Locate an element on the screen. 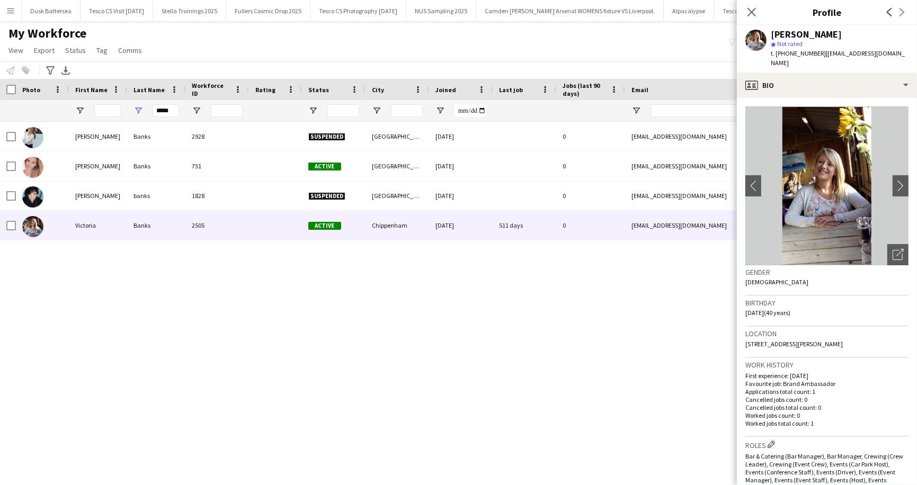 This screenshot has width=917, height=485. span: Last Name is located at coordinates (149, 90).